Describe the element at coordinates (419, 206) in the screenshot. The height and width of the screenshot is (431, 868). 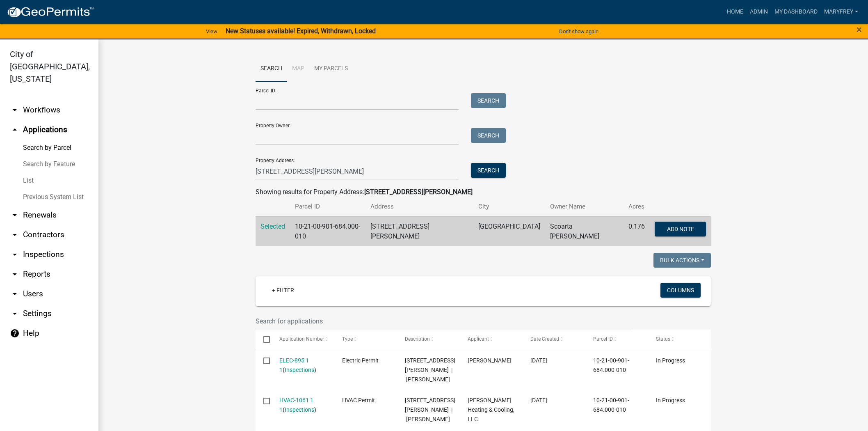
I see `th: Address` at that location.